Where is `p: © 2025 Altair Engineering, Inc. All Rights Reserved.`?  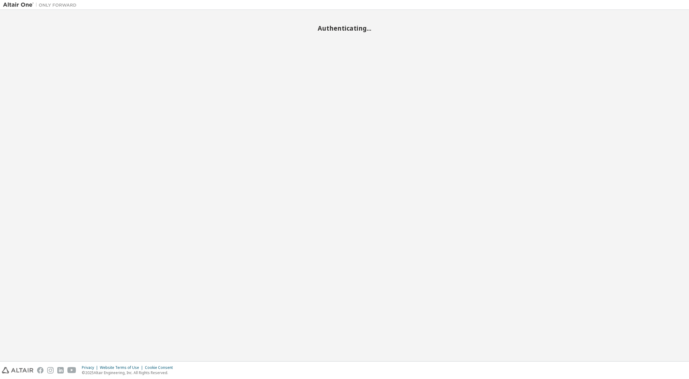
p: © 2025 Altair Engineering, Inc. All Rights Reserved. is located at coordinates (129, 373).